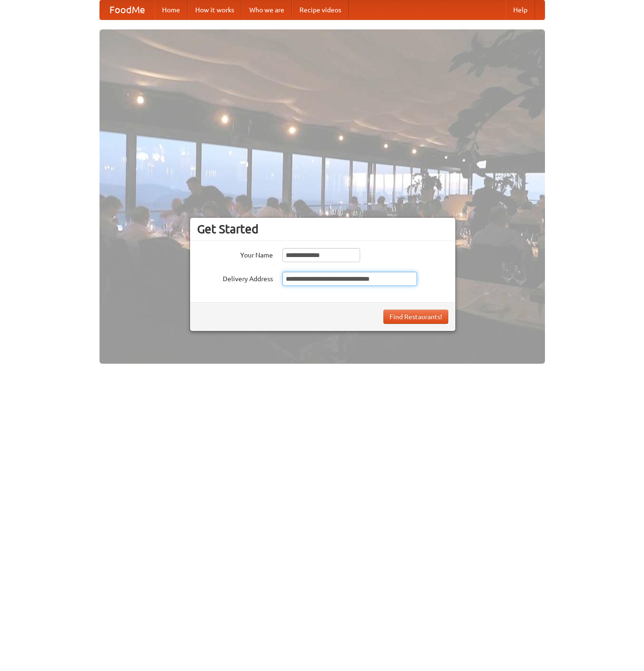 The width and height of the screenshot is (644, 671). Describe the element at coordinates (320, 10) in the screenshot. I see `a: Recipe videos` at that location.